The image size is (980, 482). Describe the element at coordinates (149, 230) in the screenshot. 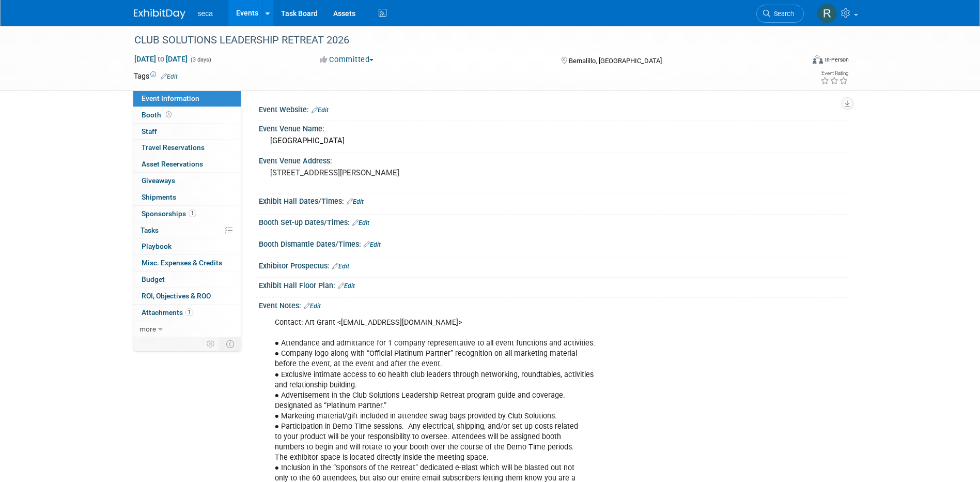

I see `span: Tasks` at that location.